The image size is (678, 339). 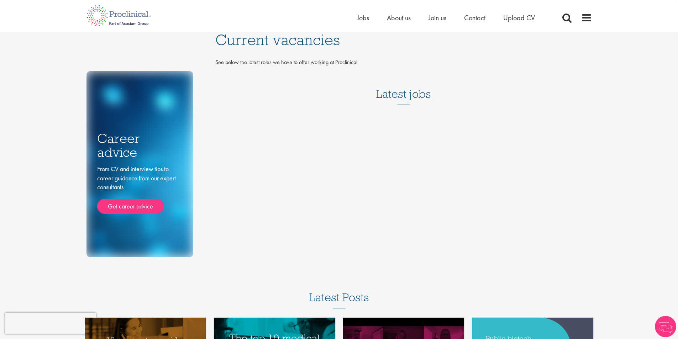 What do you see at coordinates (404, 62) in the screenshot?
I see `p: See below the latest roles we have to offer working at Proclinical.` at bounding box center [404, 62].